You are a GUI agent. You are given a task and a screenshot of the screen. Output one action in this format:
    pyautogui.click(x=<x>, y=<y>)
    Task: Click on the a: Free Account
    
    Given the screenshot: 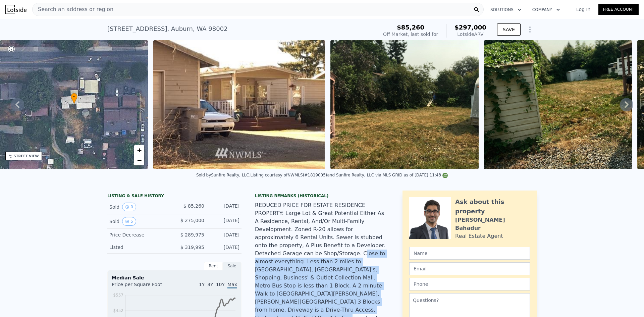 What is the action you would take?
    pyautogui.click(x=619, y=10)
    